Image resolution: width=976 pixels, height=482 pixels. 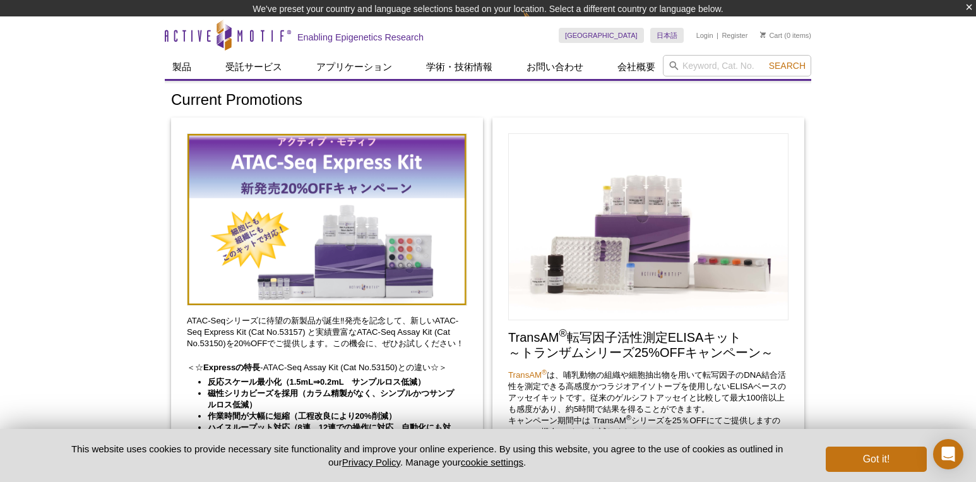 I want to click on img: Save on TransAM, so click(x=649, y=227).